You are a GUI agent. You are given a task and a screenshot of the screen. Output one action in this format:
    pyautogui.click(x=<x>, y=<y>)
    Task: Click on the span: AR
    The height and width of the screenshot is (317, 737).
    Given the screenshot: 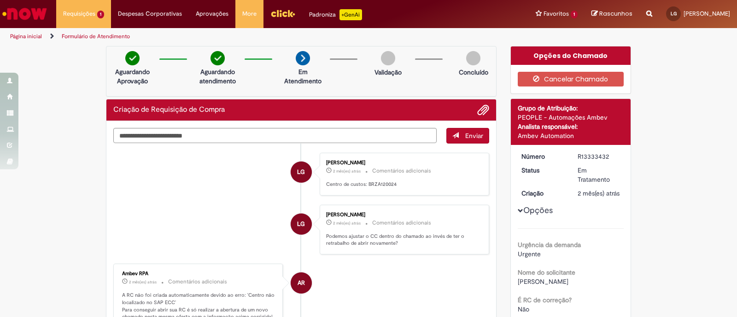 What is the action you would take?
    pyautogui.click(x=301, y=283)
    